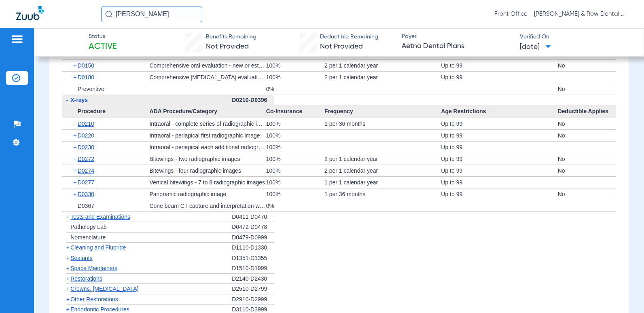 This screenshot has width=644, height=313. Describe the element at coordinates (86, 77) in the screenshot. I see `span: D0180` at that location.